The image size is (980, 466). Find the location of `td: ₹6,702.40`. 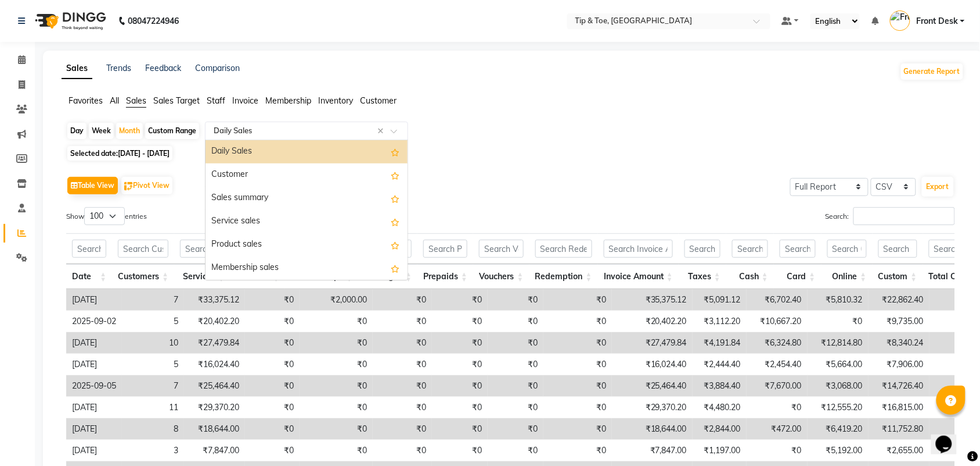

td: ₹6,702.40 is located at coordinates (777, 299).